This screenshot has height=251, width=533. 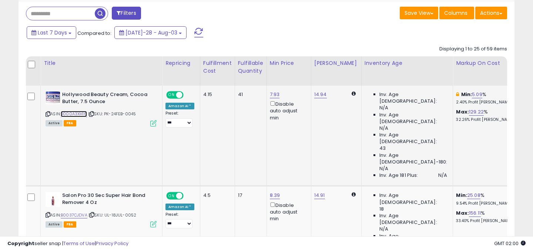 What do you see at coordinates (74, 114) in the screenshot?
I see `a: B000A3XH16` at bounding box center [74, 114].